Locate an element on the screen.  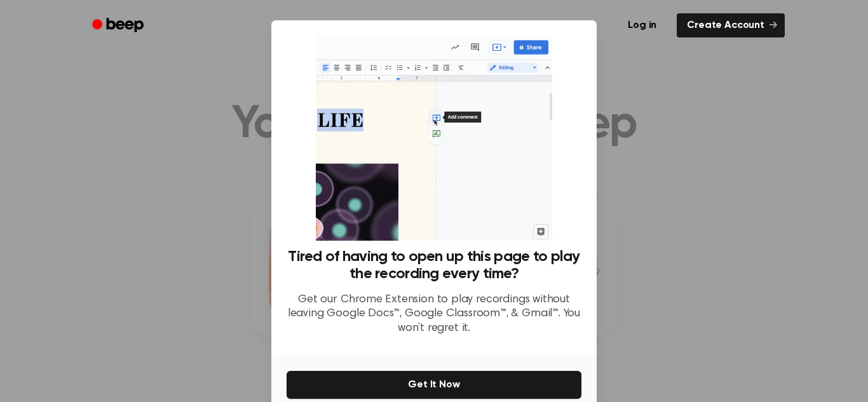
button: Get It Now is located at coordinates (434, 385).